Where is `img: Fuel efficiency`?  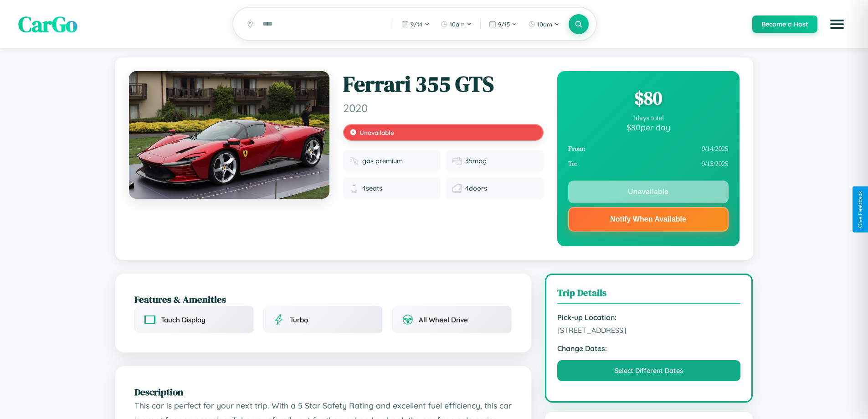 img: Fuel efficiency is located at coordinates (457, 161).